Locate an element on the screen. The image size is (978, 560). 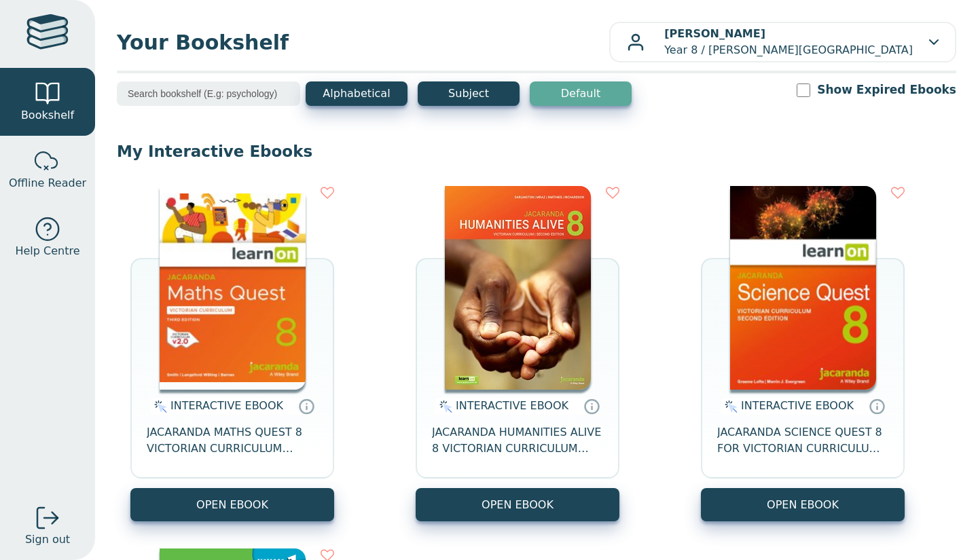
span: Bookshelf is located at coordinates (47, 115).